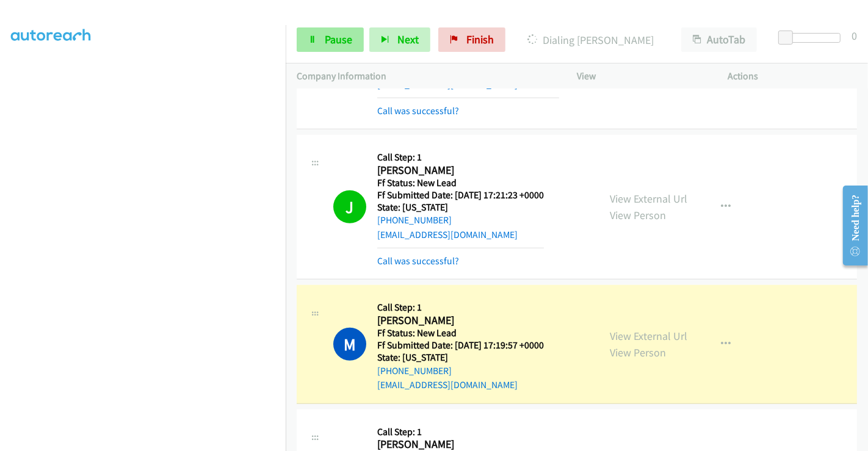 Image resolution: width=868 pixels, height=451 pixels. What do you see at coordinates (642, 76) in the screenshot?
I see `p: View` at bounding box center [642, 76].